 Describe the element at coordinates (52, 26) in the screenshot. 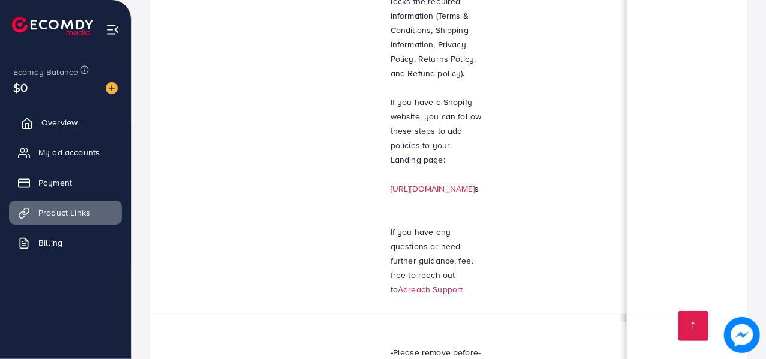

I see `a: logo` at that location.